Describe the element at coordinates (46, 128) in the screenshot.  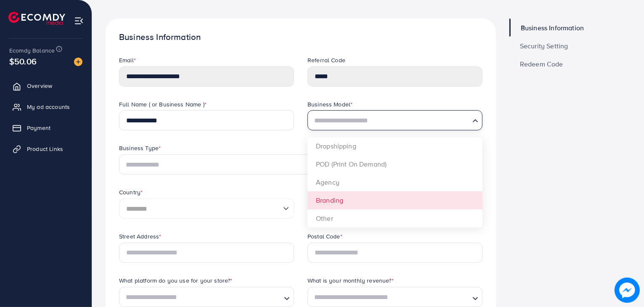
I see `a: Payment` at that location.